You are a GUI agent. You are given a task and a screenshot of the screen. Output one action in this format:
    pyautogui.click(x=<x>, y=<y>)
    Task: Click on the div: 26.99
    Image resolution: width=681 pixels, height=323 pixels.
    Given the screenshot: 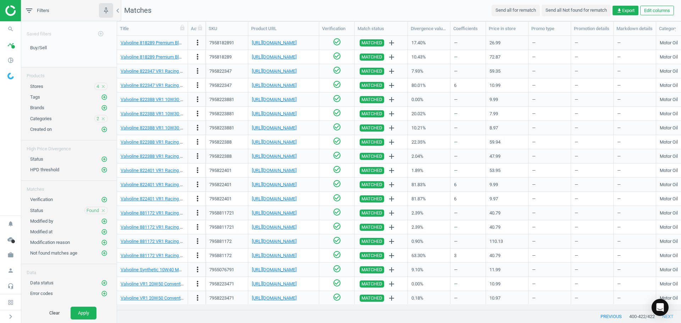 What is the action you would take?
    pyautogui.click(x=507, y=43)
    